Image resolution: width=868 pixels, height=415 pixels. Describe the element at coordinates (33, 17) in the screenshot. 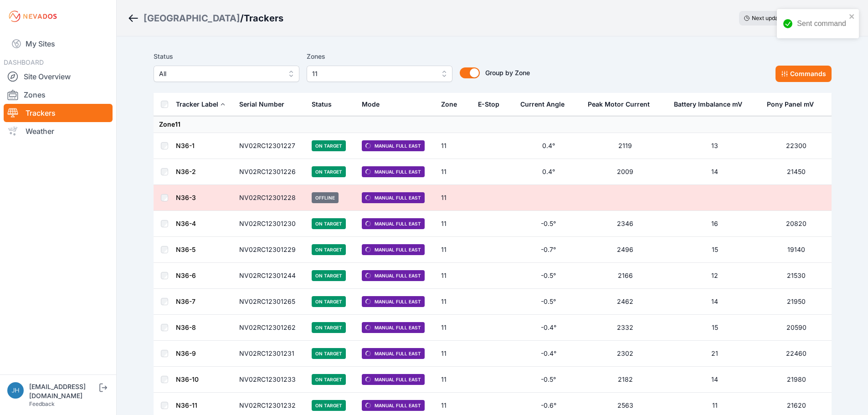

I see `img: Nevados` at that location.